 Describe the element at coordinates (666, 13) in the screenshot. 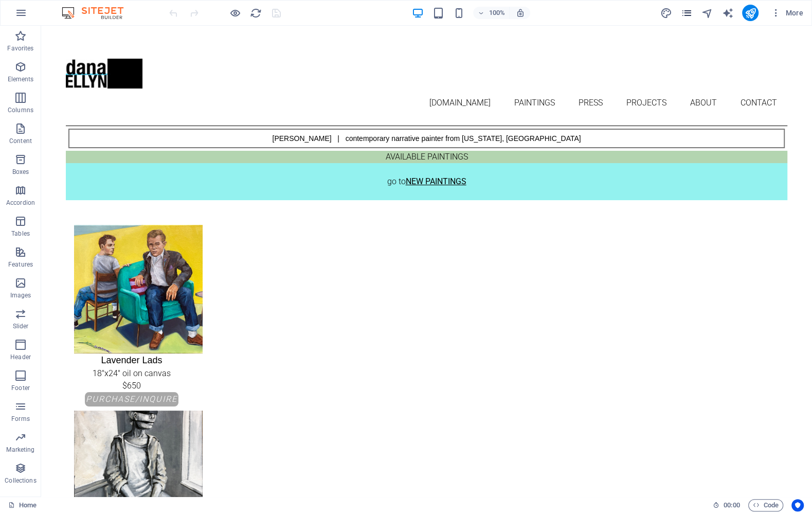

I see `button: design` at that location.